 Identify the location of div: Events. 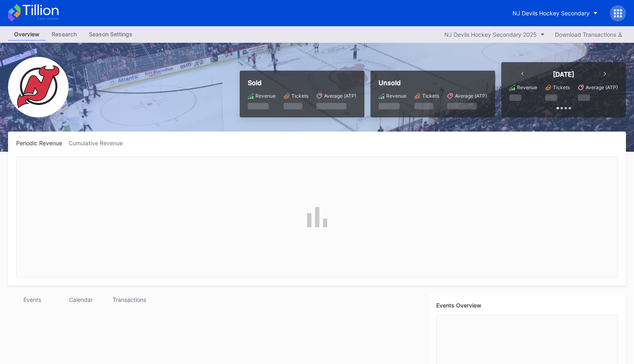
(32, 299).